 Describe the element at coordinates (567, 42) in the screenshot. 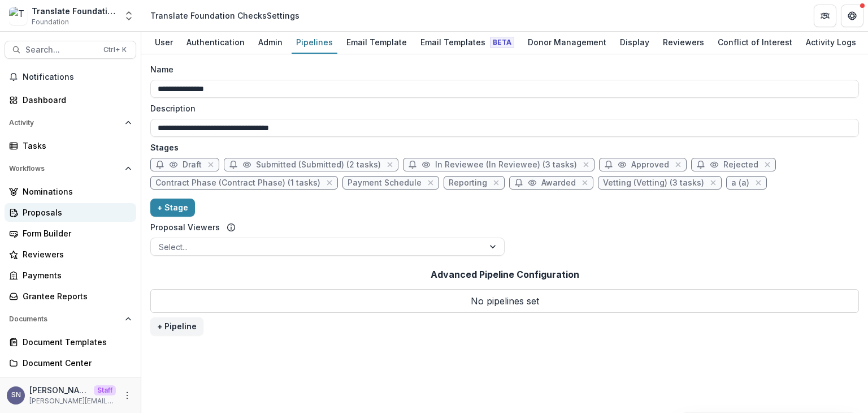

I see `a: Donor Management` at that location.